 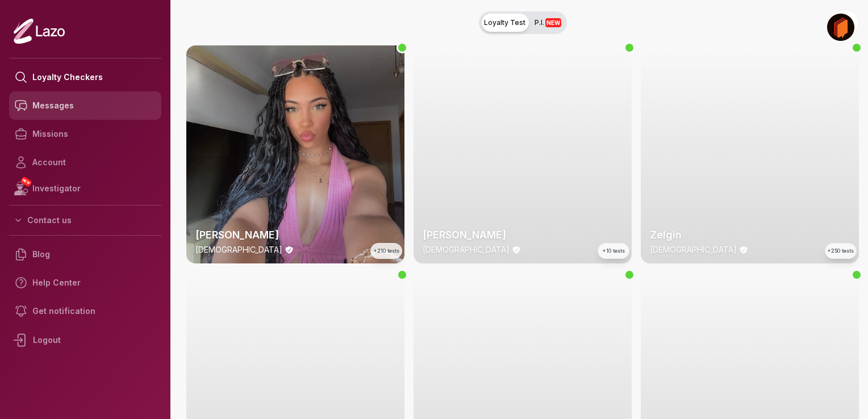 I want to click on span: +250 tests, so click(x=841, y=251).